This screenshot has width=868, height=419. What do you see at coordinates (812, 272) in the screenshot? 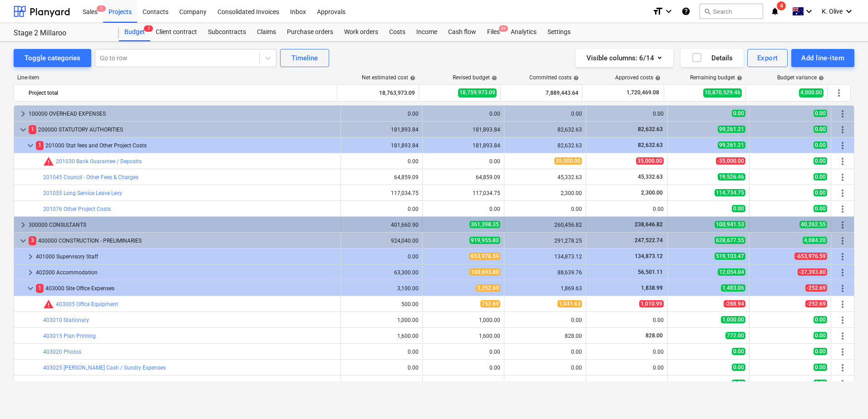
I see `span: -37,393.80` at bounding box center [812, 272].